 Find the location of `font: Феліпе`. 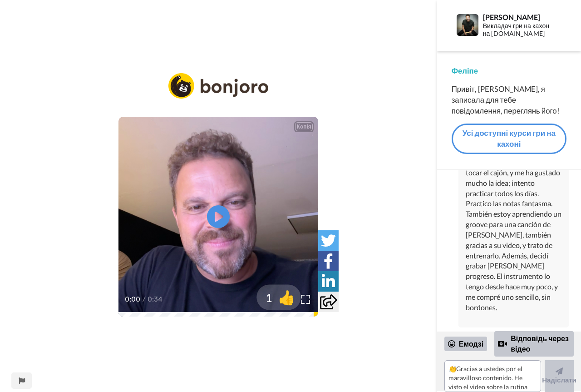

font: Феліпе is located at coordinates (465, 71).